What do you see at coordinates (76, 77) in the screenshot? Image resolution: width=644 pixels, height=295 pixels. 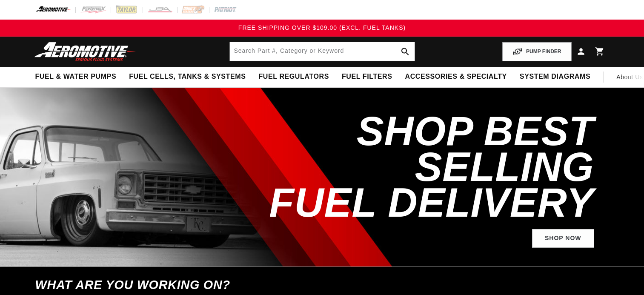 I see `summary: Fuel & Water Pumps` at bounding box center [76, 77].